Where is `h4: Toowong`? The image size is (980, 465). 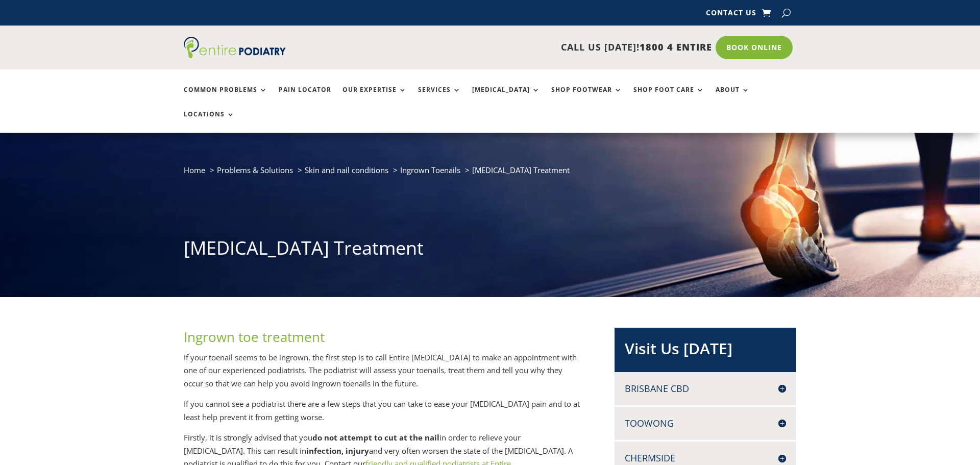 h4: Toowong is located at coordinates (705, 423).